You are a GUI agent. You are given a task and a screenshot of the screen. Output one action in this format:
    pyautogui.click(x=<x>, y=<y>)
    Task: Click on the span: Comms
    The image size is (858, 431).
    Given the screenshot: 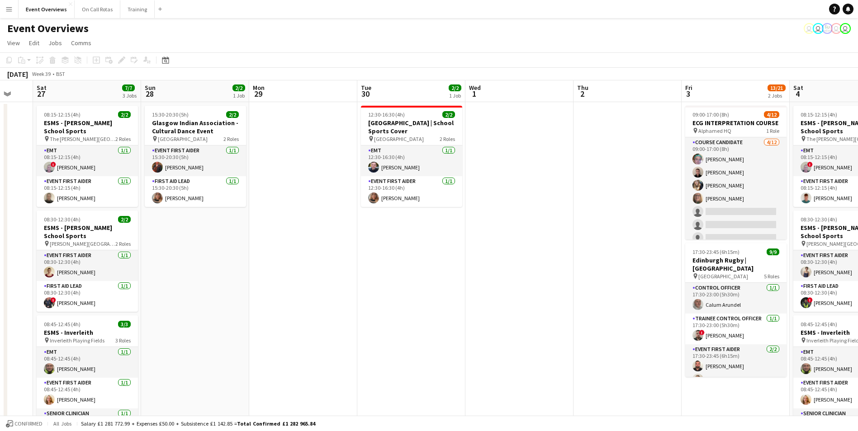 What is the action you would take?
    pyautogui.click(x=81, y=43)
    